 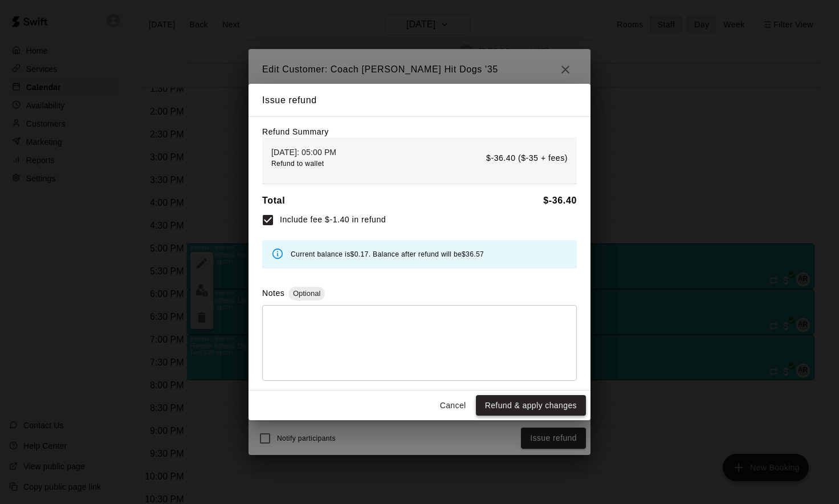 What do you see at coordinates (419, 101) in the screenshot?
I see `h2: Issue refund` at bounding box center [419, 101].